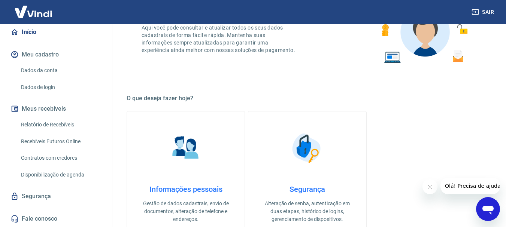  Describe the element at coordinates (60, 142) in the screenshot. I see `a: Recebíveis Futuros Online` at that location.